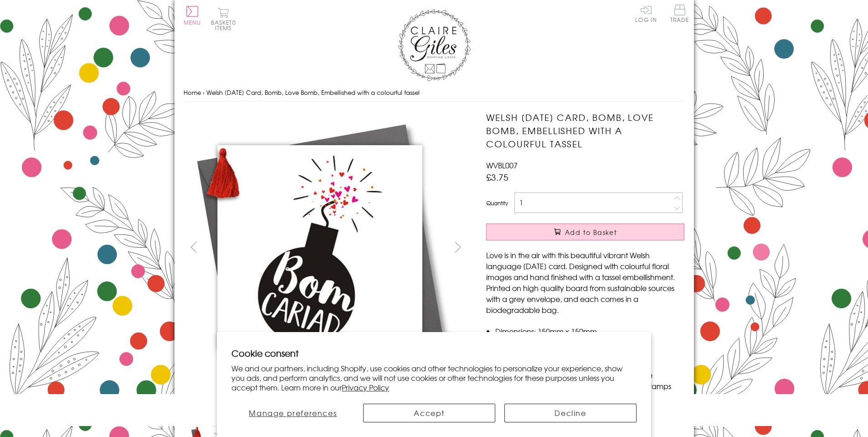 The width and height of the screenshot is (868, 437). Describe the element at coordinates (226, 25) in the screenshot. I see `span: 0 items` at that location.